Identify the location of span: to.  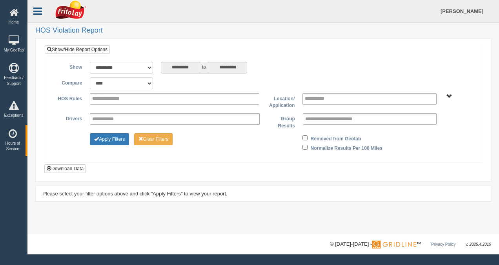
(204, 68).